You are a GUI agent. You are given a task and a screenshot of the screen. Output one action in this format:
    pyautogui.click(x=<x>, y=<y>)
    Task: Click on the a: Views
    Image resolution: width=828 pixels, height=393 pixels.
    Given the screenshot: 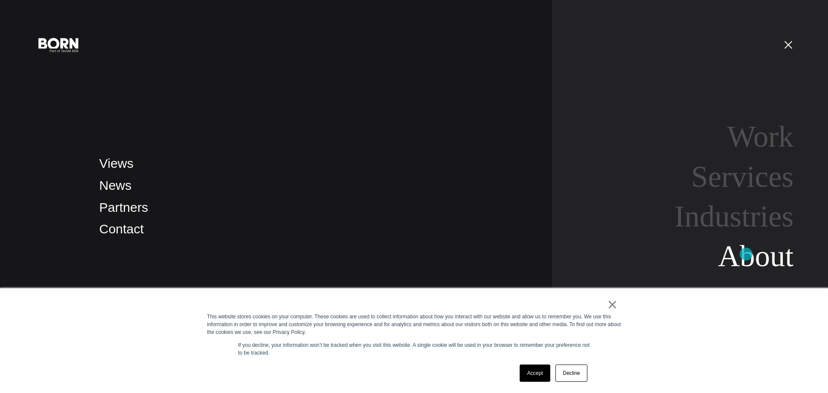 What is the action you would take?
    pyautogui.click(x=116, y=163)
    